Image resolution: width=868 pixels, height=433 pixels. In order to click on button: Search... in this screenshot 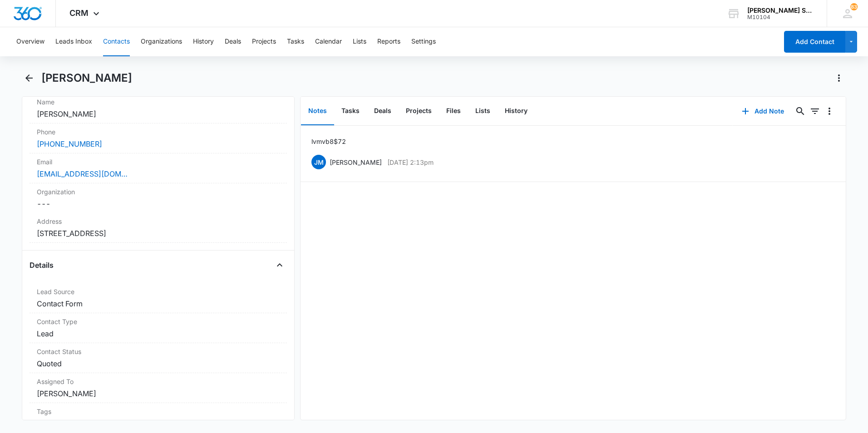, I will do `click(800, 111)`.